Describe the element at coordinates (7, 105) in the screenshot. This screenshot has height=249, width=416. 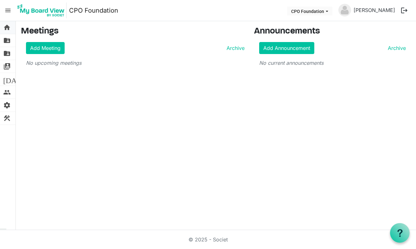
I see `span: settings` at that location.